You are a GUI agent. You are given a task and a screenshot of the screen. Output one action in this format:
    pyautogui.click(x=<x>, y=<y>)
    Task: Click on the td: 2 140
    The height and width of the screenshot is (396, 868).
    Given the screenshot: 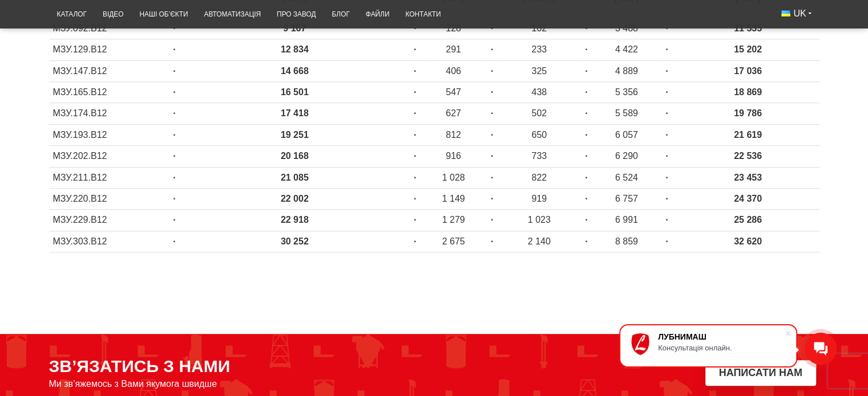 What is the action you would take?
    pyautogui.click(x=539, y=241)
    